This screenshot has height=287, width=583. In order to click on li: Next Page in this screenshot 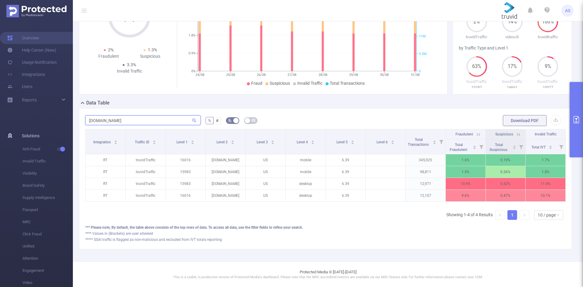, I will do `click(525, 215)`.